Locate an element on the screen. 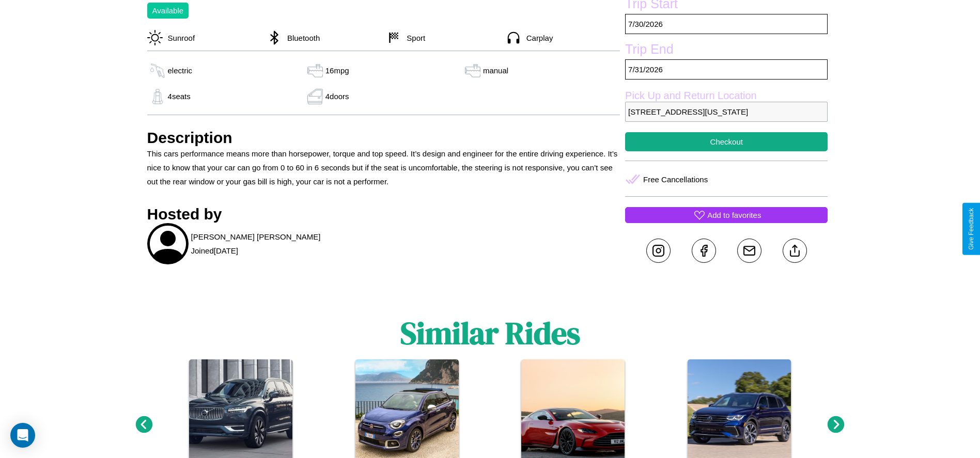  h3: Hosted by is located at coordinates (384, 214).